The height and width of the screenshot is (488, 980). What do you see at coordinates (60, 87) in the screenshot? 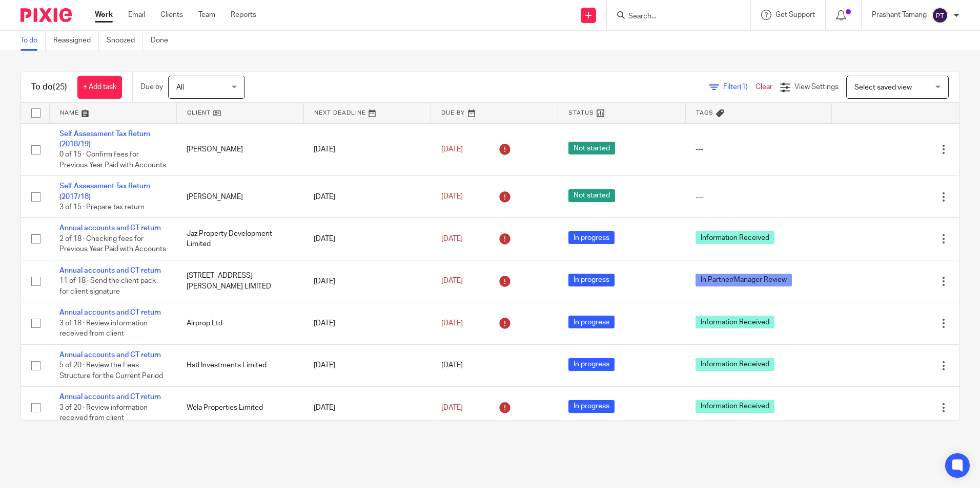
I see `span: (25)` at bounding box center [60, 87].